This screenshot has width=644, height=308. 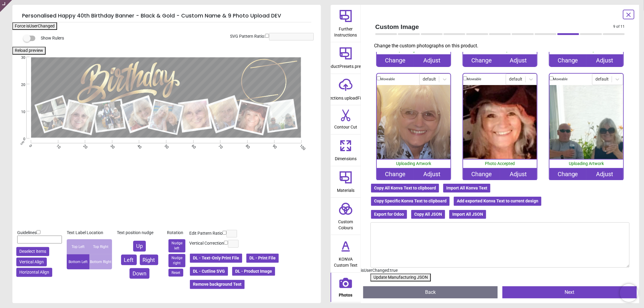 I want to click on button: Further Instructions, so click(x=346, y=23).